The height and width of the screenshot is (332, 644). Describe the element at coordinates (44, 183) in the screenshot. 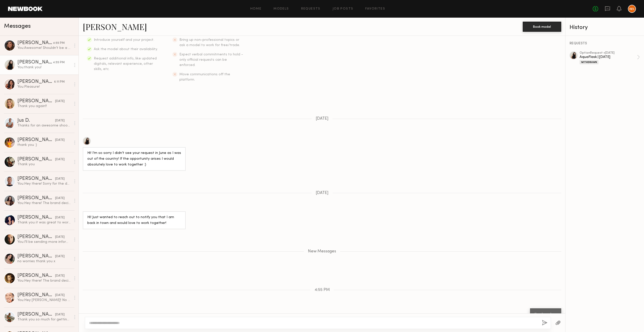

I see `div: You: Hey there! Sorry for the delay. The brand decided to move forward with a different model, bu...` at that location.